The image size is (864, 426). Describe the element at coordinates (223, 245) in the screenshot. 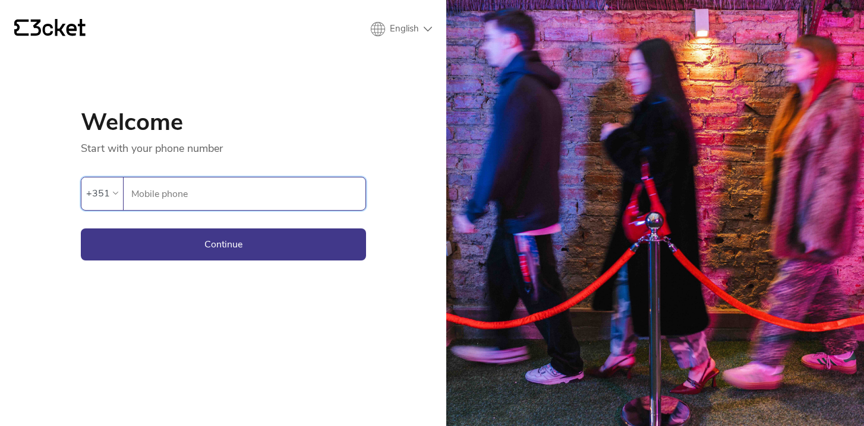

I see `button: Continue` at that location.